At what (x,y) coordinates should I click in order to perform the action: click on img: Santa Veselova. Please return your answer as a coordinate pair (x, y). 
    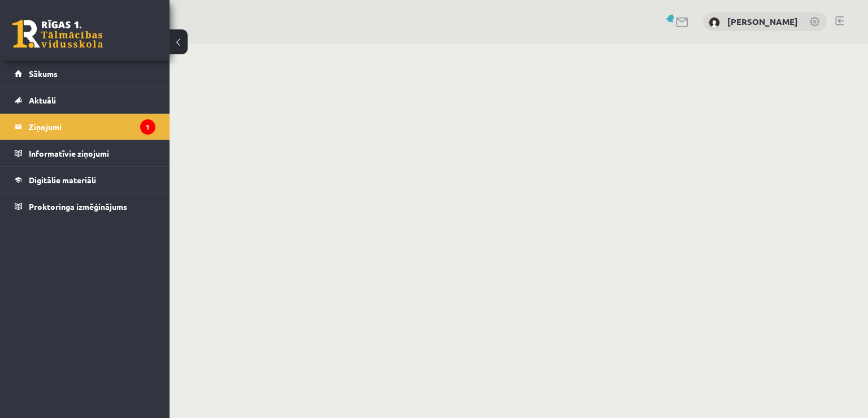
    Looking at the image, I should click on (714, 22).